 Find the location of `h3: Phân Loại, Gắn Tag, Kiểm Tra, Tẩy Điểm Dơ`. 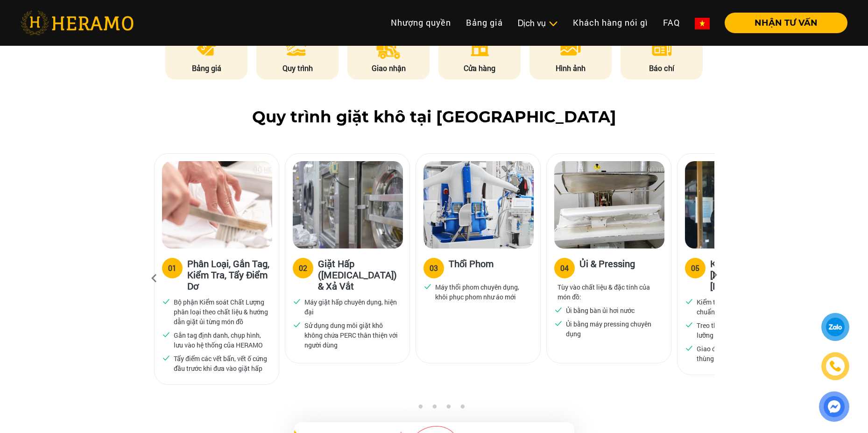

h3: Phân Loại, Gắn Tag, Kiểm Tra, Tẩy Điểm Dơ is located at coordinates (229, 275).